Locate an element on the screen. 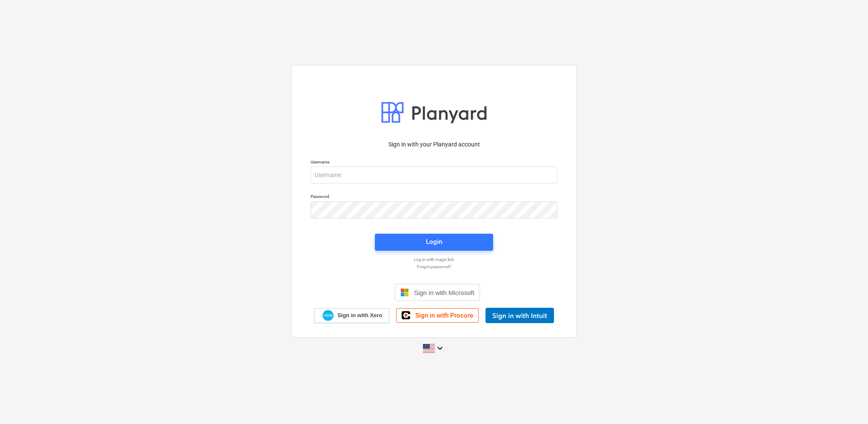  p: Forgot password? is located at coordinates (434, 267).